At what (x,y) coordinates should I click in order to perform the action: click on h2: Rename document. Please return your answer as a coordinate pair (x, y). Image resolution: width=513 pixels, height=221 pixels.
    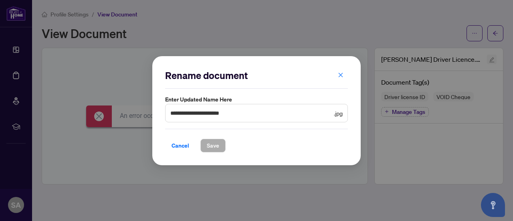
    Looking at the image, I should click on (257, 75).